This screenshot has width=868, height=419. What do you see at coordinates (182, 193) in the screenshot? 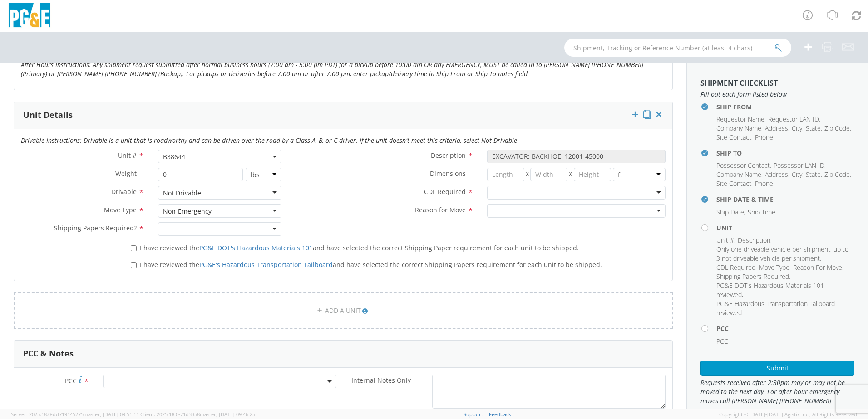
I see `div: Not Drivable` at bounding box center [182, 193].